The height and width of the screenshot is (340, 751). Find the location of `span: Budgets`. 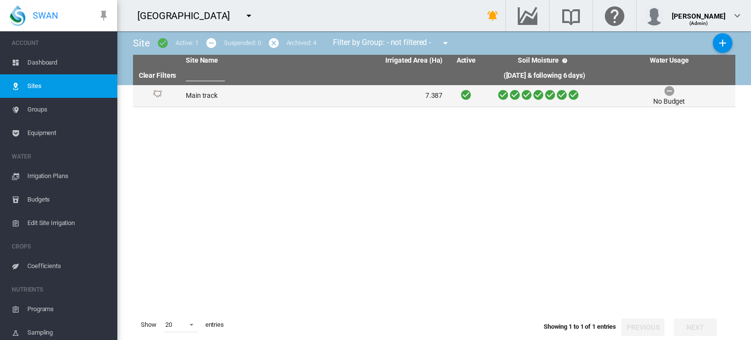

span: Budgets is located at coordinates (68, 200).